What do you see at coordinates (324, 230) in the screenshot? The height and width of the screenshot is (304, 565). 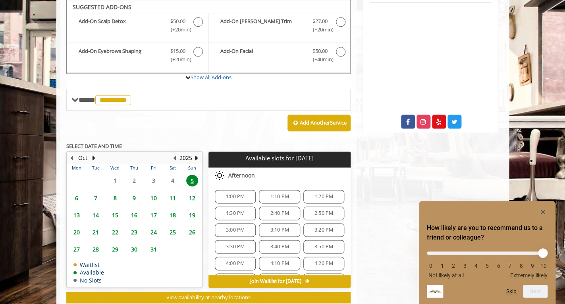 I see `span: 3:20 PM` at bounding box center [324, 230].